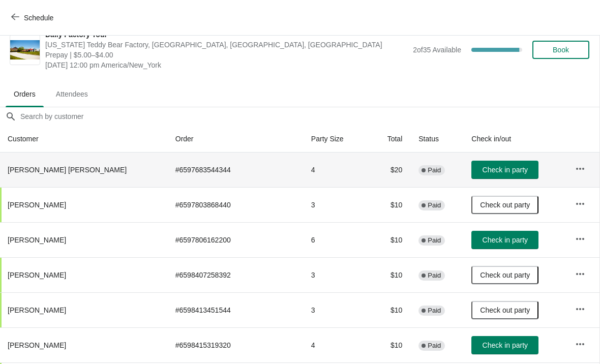  Describe the element at coordinates (226, 55) in the screenshot. I see `span: Prepay | $5.00–$4.00` at that location.